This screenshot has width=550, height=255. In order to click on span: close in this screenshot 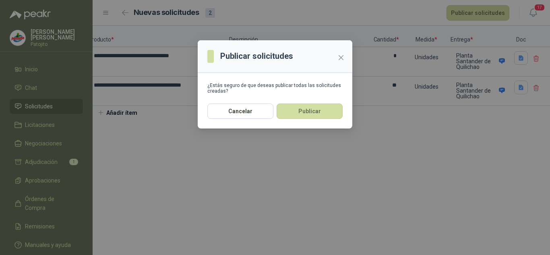, I will do `click(341, 58)`.